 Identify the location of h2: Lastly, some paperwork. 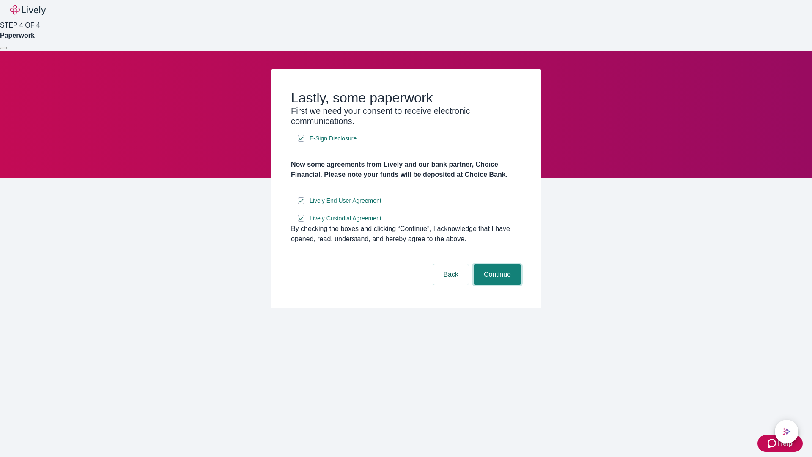
(406, 98).